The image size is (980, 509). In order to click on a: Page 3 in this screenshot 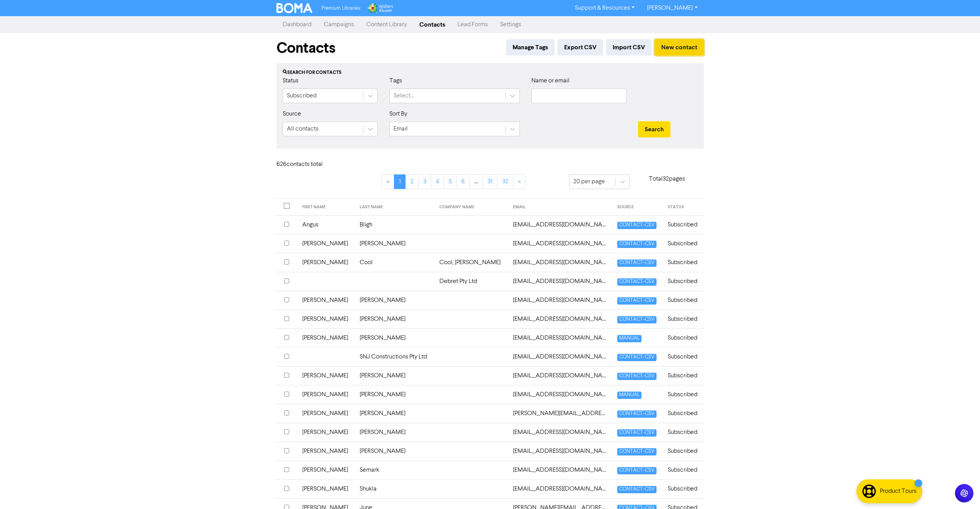, I will do `click(425, 182)`.